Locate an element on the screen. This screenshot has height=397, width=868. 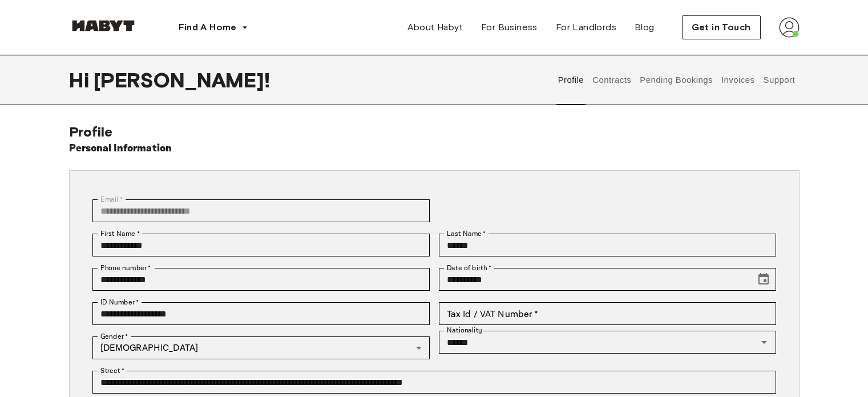
div: user profile tabs is located at coordinates (676, 80).